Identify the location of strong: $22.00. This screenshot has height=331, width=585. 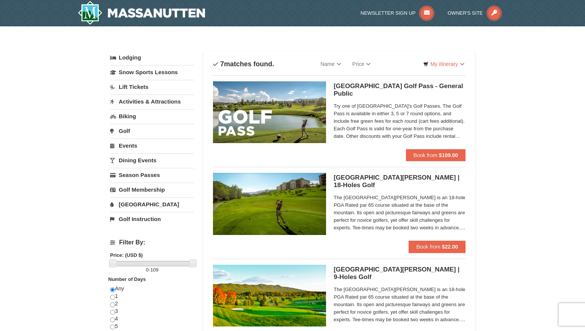
(449, 247).